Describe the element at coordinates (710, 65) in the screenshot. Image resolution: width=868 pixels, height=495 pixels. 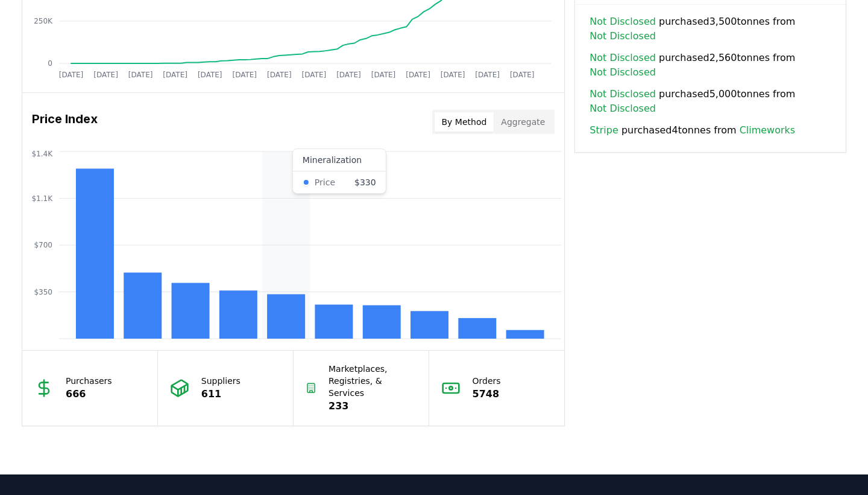
I see `span: purchased 2,560 tonnes from` at that location.